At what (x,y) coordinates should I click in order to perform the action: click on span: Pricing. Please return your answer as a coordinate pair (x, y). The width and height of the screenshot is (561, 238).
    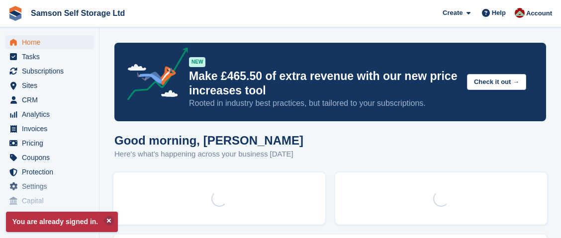
    Looking at the image, I should click on (52, 143).